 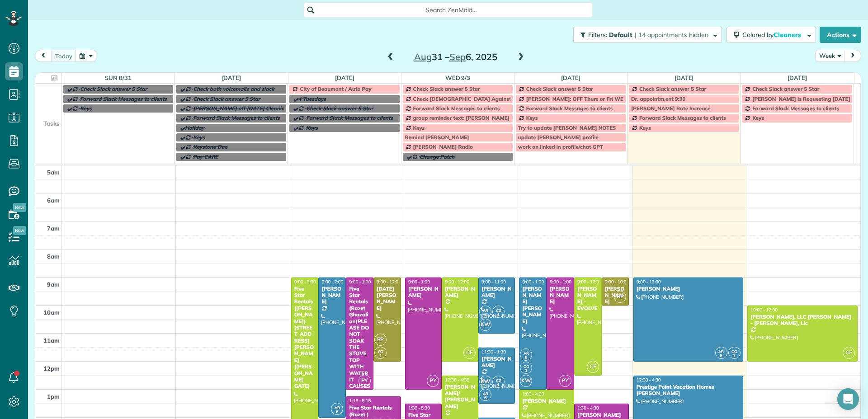 I want to click on h2: 31 – 6, 2025, so click(x=456, y=57).